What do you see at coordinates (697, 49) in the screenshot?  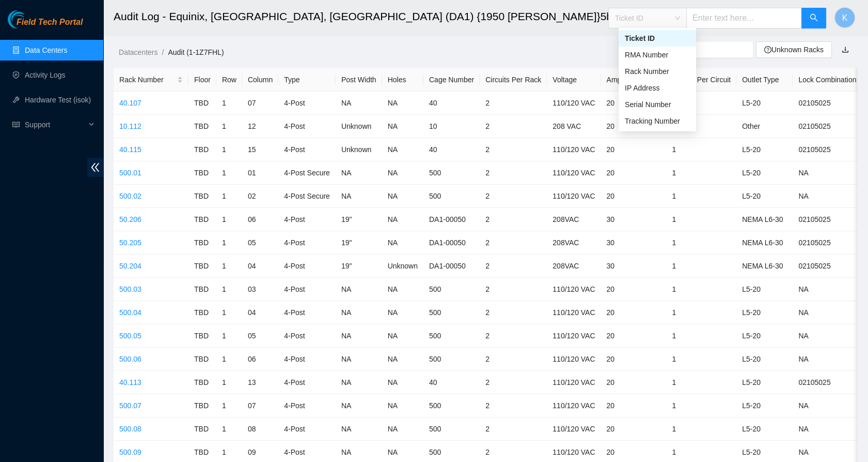 I see `input: Search` at bounding box center [697, 49].